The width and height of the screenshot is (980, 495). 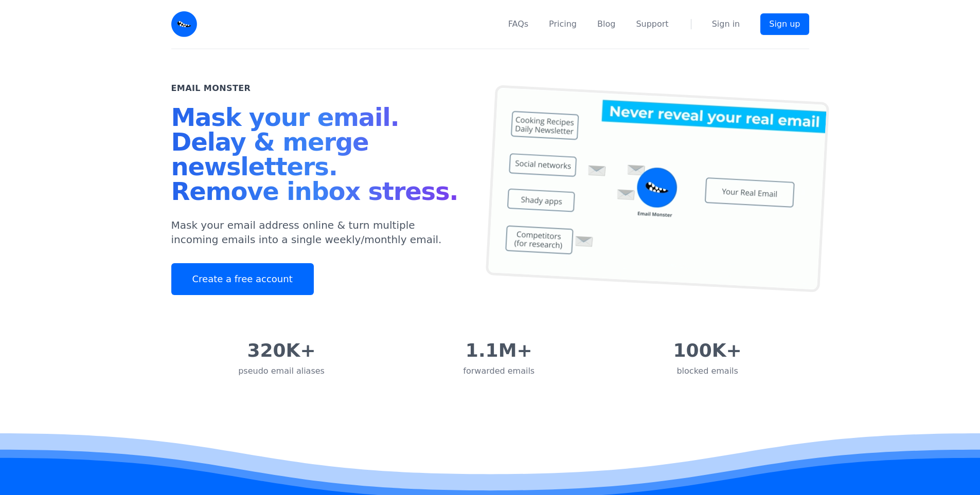 What do you see at coordinates (319, 156) in the screenshot?
I see `h1: Mask your email. Delay & merge newsletters. Remove inbox stress.` at bounding box center [319, 156].